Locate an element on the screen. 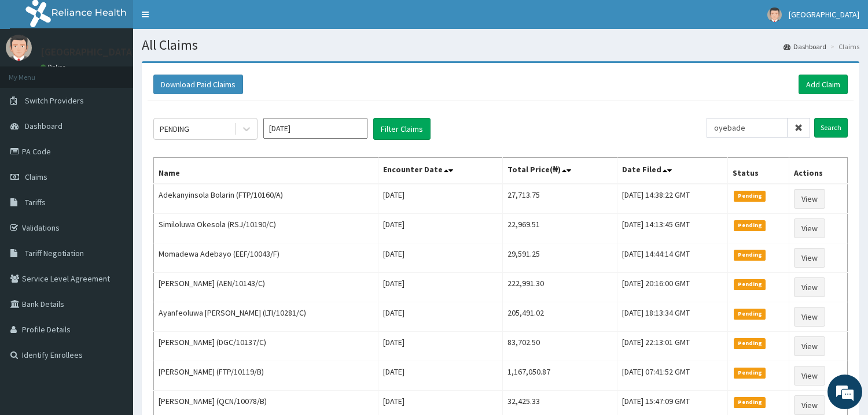 This screenshot has width=868, height=415. th: Total Price(₦) is located at coordinates (560, 171).